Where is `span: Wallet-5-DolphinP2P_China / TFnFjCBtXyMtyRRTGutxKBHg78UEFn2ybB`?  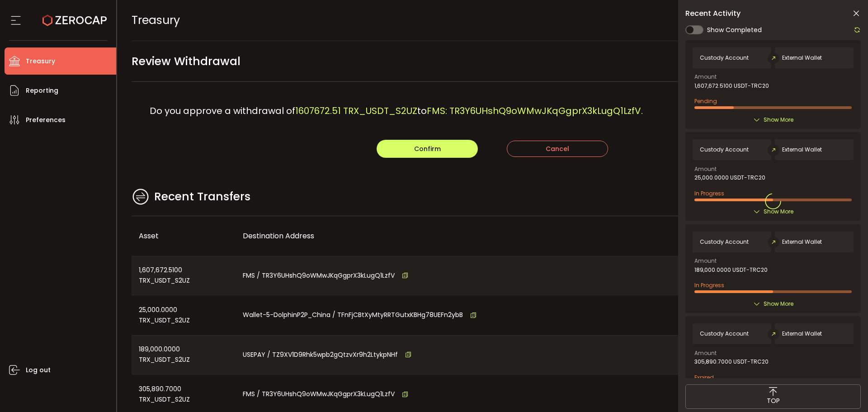 span: Wallet-5-DolphinP2P_China / TFnFjCBtXyMtyRRTGutxKBHg78UEFn2ybB is located at coordinates (353, 315).